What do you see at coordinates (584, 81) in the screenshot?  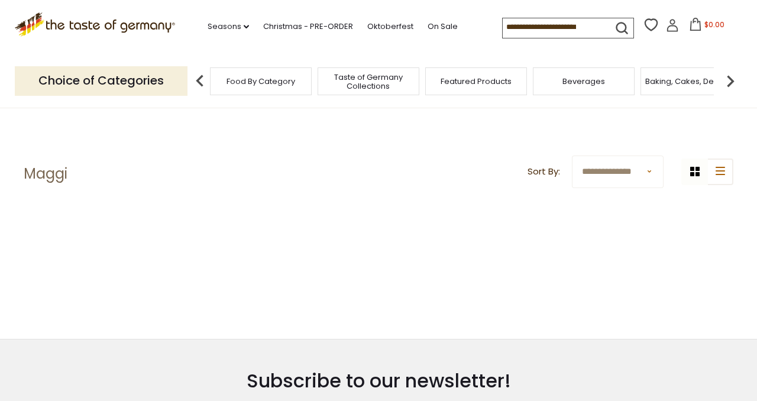 I see `span: Beverages` at bounding box center [584, 81].